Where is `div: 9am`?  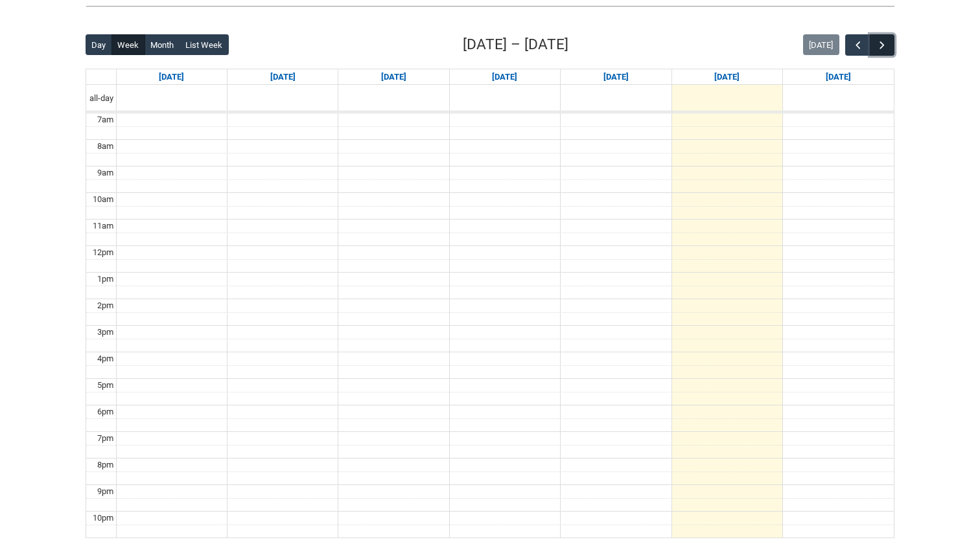
div: 9am is located at coordinates (105, 173).